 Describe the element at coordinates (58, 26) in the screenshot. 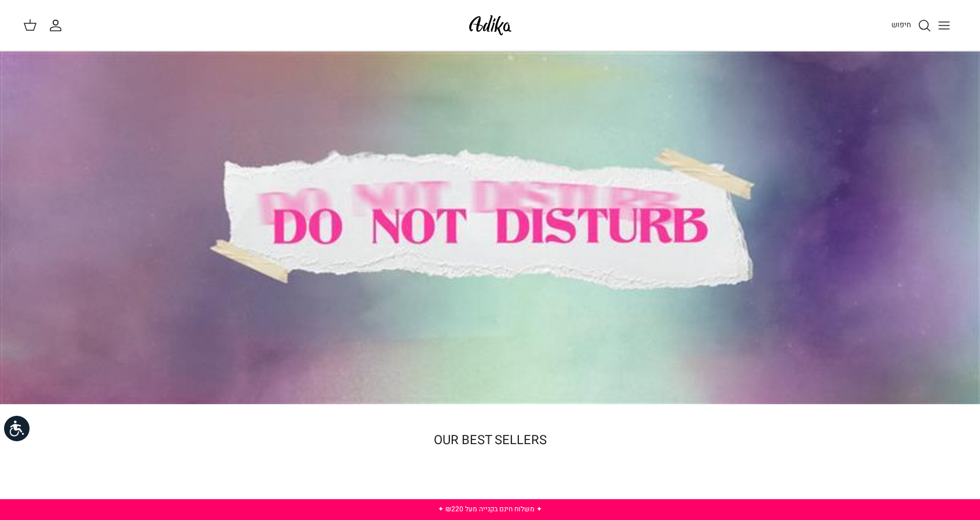

I see `a: החשבון שלי` at that location.